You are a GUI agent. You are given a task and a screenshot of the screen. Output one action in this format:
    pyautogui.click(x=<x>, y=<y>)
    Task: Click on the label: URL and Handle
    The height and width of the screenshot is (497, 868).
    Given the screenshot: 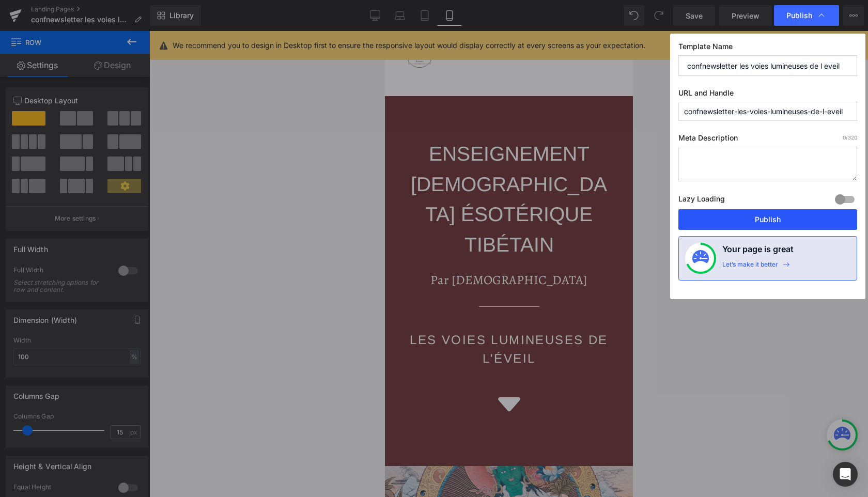 What is the action you would take?
    pyautogui.click(x=767, y=95)
    